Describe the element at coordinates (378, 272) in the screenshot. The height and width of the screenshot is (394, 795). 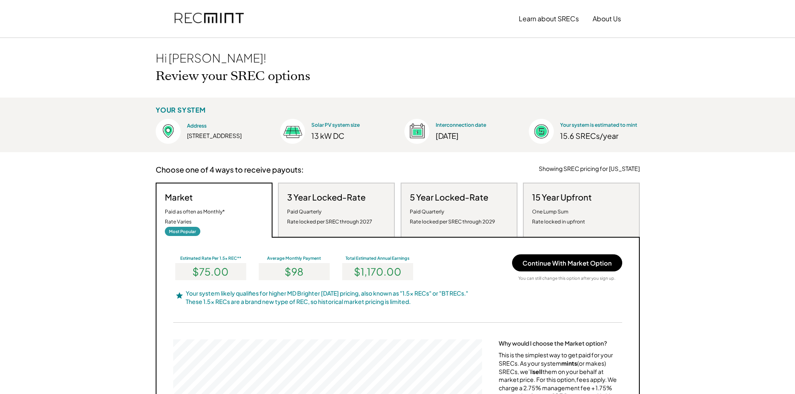
I see `div: $1,170.00` at that location.